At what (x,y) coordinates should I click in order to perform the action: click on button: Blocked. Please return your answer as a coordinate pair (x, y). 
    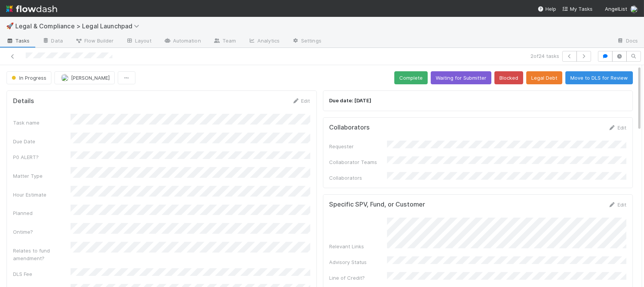
    Looking at the image, I should click on (509, 78).